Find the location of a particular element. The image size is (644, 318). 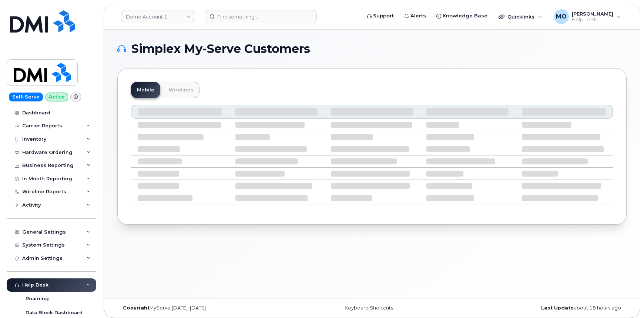

a: Wirelines is located at coordinates (181, 90).